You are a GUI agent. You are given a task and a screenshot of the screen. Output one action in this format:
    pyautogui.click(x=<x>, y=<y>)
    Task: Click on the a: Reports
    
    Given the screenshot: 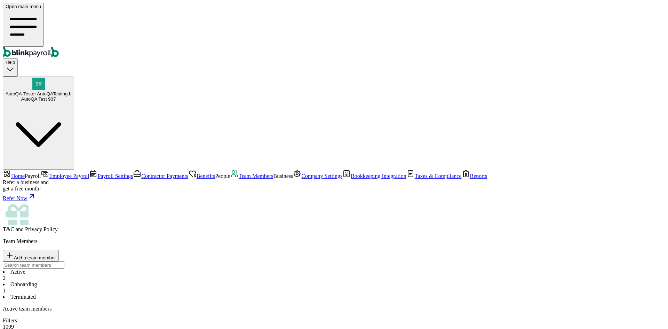 What is the action you would take?
    pyautogui.click(x=475, y=176)
    